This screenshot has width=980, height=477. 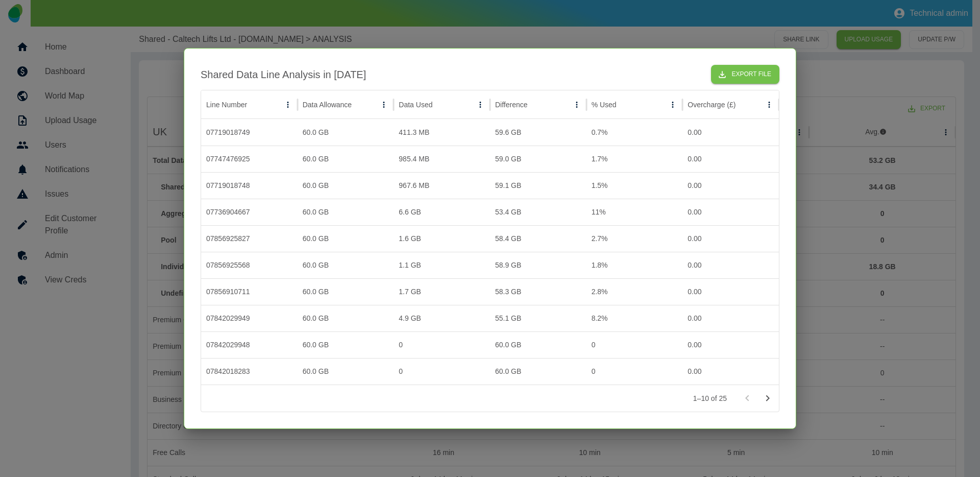 I want to click on div: 07842018283, so click(x=249, y=371).